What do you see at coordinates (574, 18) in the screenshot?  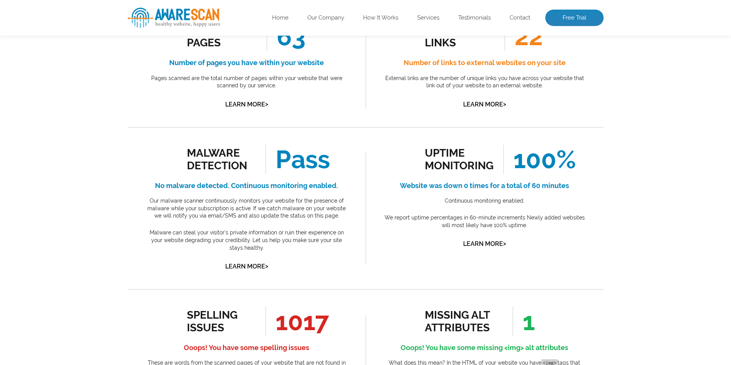 I see `a: Free Trial` at bounding box center [574, 18].